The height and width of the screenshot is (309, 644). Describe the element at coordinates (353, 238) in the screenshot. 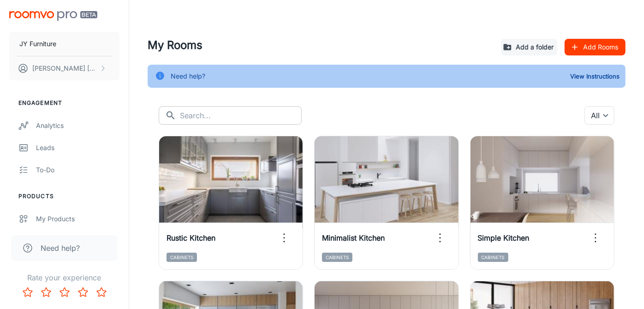

I see `h6: Minimalist Kitchen` at that location.